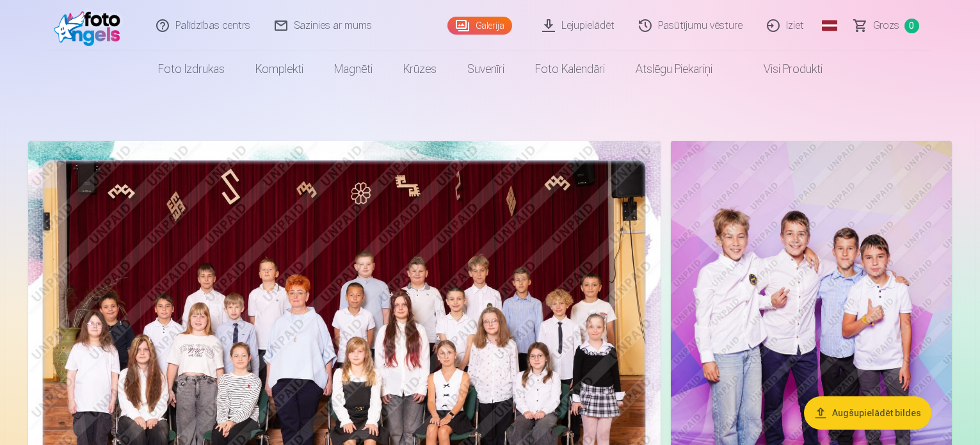 The image size is (980, 445). What do you see at coordinates (674, 69) in the screenshot?
I see `a: Atslēgu piekariņi` at bounding box center [674, 69].